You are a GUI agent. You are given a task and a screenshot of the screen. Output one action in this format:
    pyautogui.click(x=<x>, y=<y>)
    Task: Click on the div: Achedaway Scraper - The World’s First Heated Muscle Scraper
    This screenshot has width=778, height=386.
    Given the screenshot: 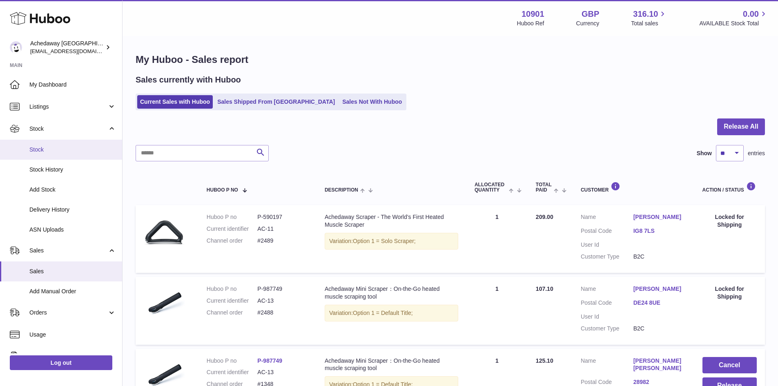 What is the action you would take?
    pyautogui.click(x=391, y=221)
    